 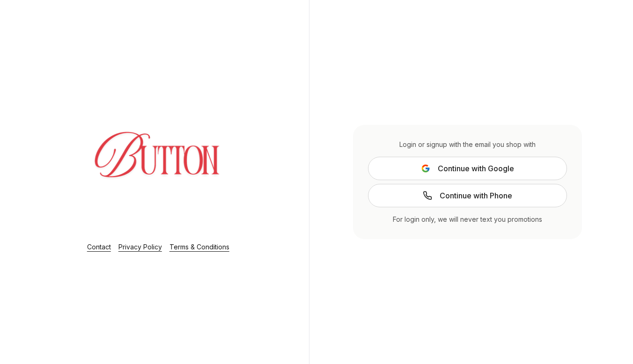 What do you see at coordinates (476, 196) in the screenshot?
I see `span: Continue with Phone` at bounding box center [476, 196].